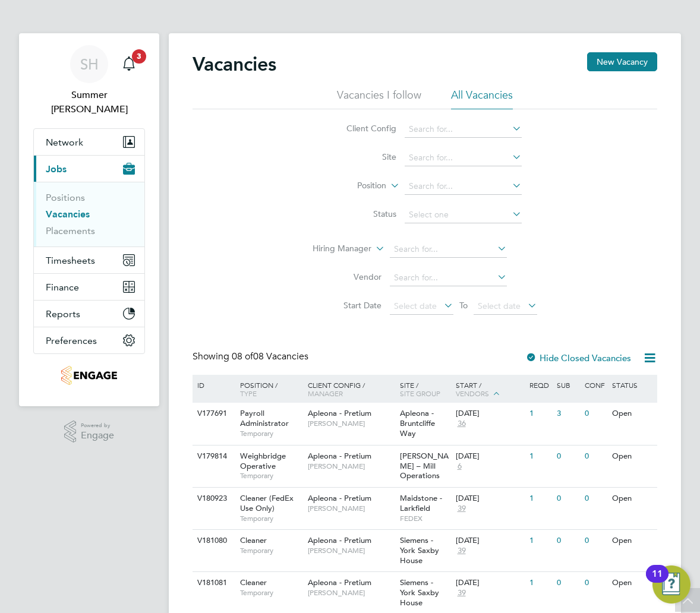 The image size is (700, 613). What do you see at coordinates (68, 214) in the screenshot?
I see `a: Vacancies` at bounding box center [68, 214].